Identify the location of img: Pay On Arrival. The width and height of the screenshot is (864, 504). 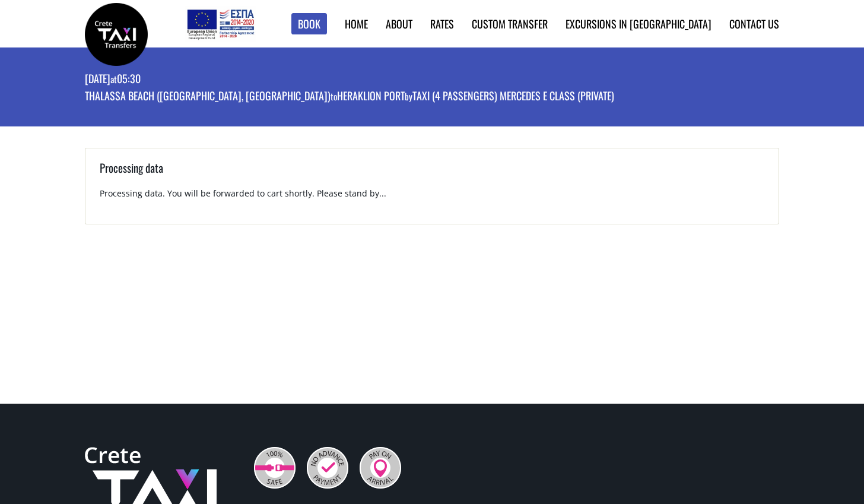
(380, 468).